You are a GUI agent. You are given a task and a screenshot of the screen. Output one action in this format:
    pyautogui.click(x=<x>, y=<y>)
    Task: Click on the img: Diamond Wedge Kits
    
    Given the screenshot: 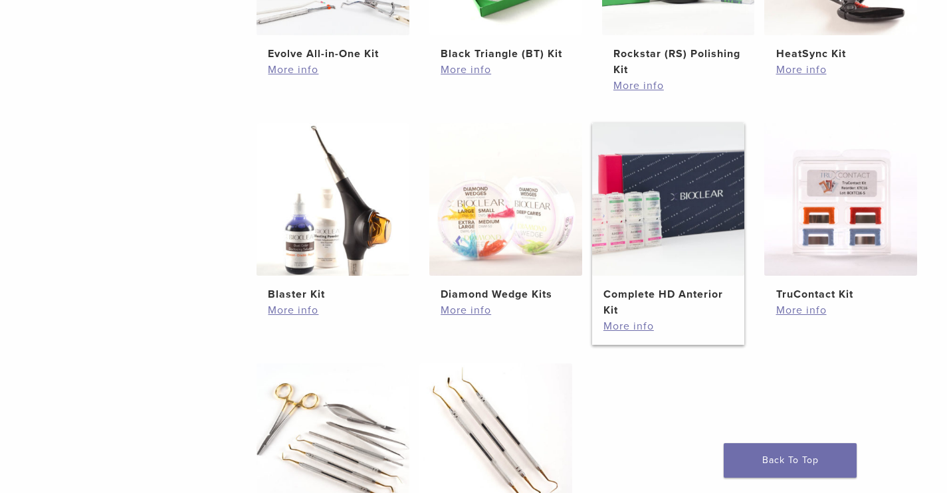 What is the action you would take?
    pyautogui.click(x=505, y=199)
    